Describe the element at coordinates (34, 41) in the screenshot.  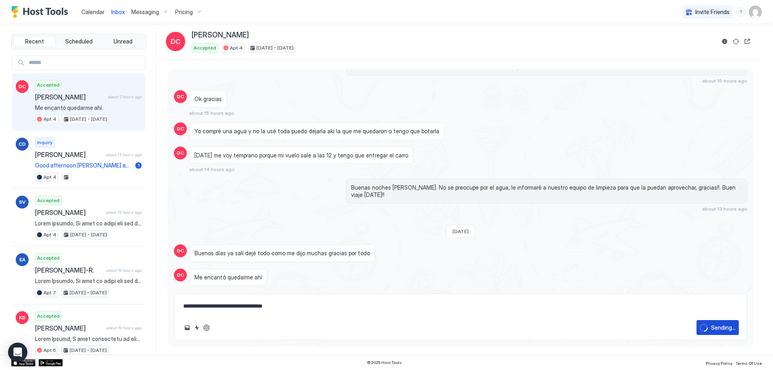
I see `span: Recent` at that location.